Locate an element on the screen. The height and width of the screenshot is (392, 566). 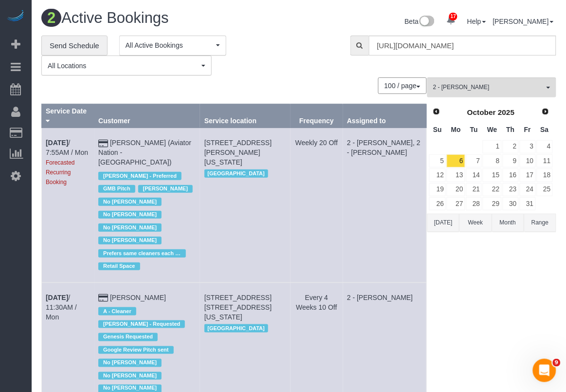
a: 10 is located at coordinates (527, 161).